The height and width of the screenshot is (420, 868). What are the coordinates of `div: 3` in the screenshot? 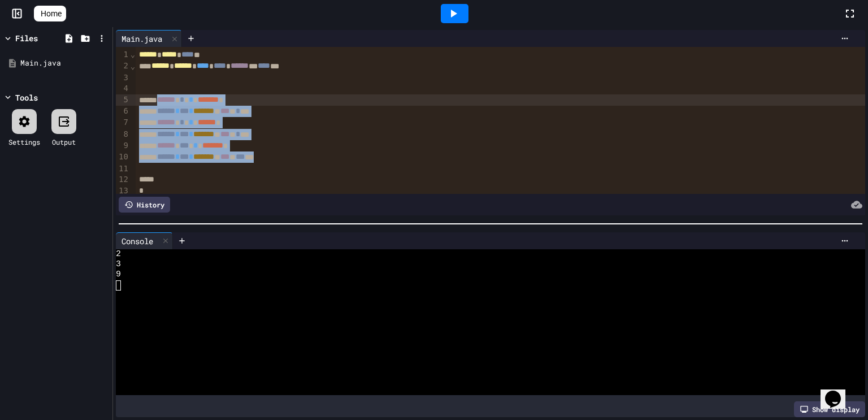 It's located at (123, 78).